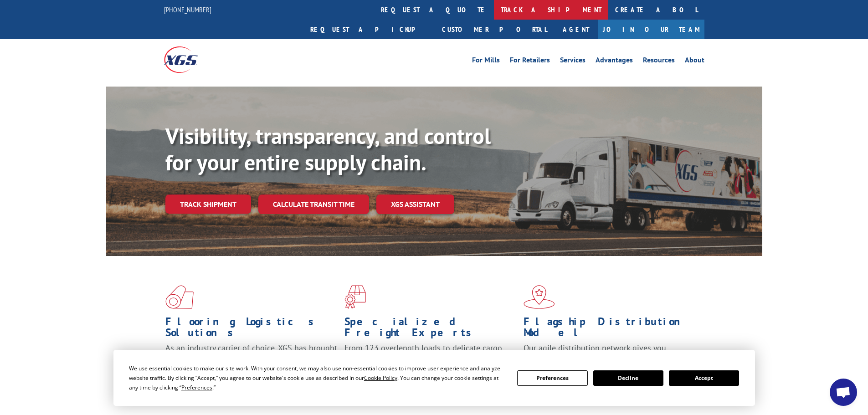 This screenshot has height=415, width=868. I want to click on span: Our agile distribution network gives you nationwide inventory management on demand., so click(608, 353).